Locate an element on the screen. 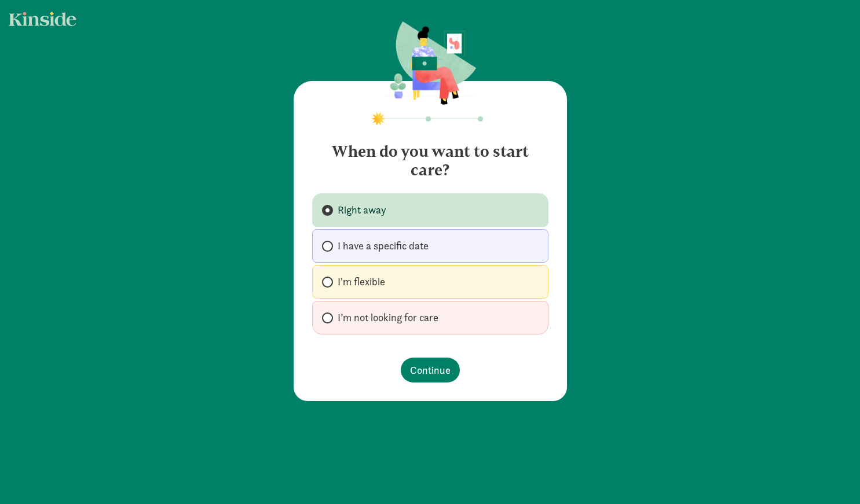 The height and width of the screenshot is (504, 860). span: I have a specific date is located at coordinates (383, 246).